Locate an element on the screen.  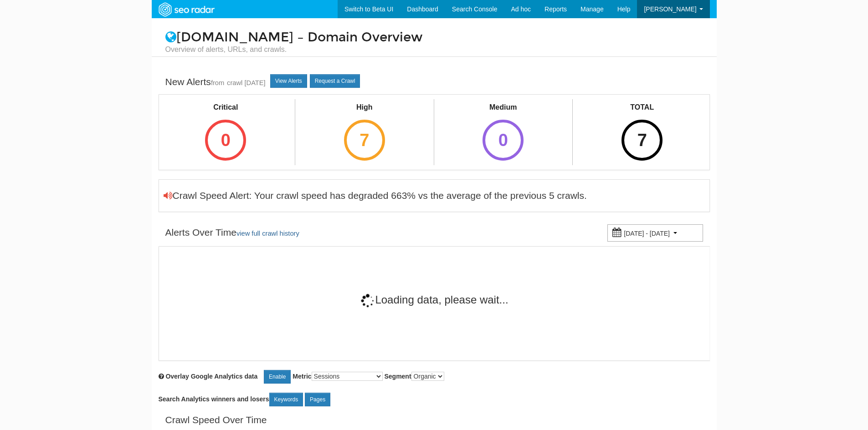
div: High is located at coordinates (365, 108).